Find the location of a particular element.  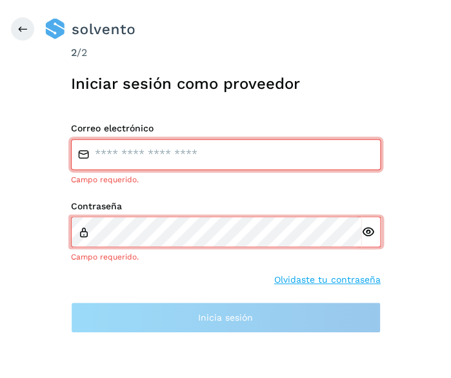

span: 2 is located at coordinates (73, 52).